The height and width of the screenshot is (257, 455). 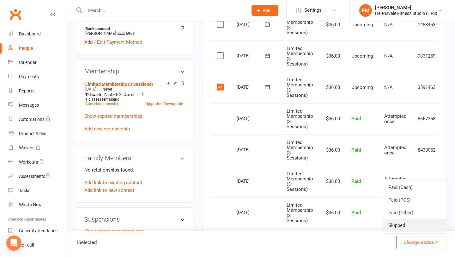 I want to click on div: Messages, so click(x=29, y=105).